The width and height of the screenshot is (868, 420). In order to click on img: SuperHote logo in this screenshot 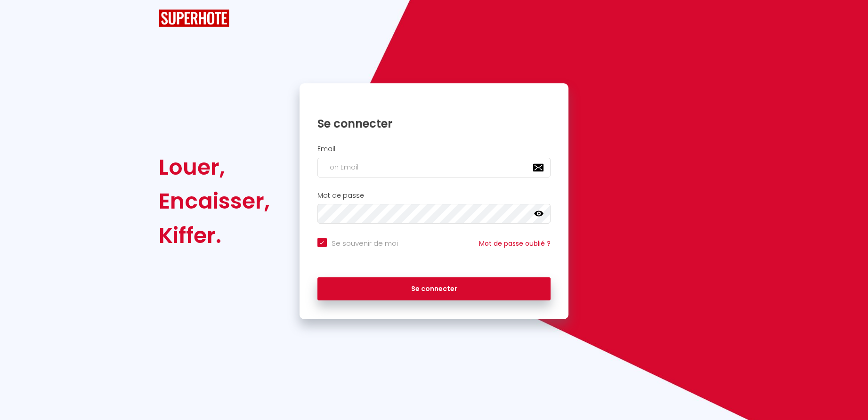, I will do `click(194, 18)`.